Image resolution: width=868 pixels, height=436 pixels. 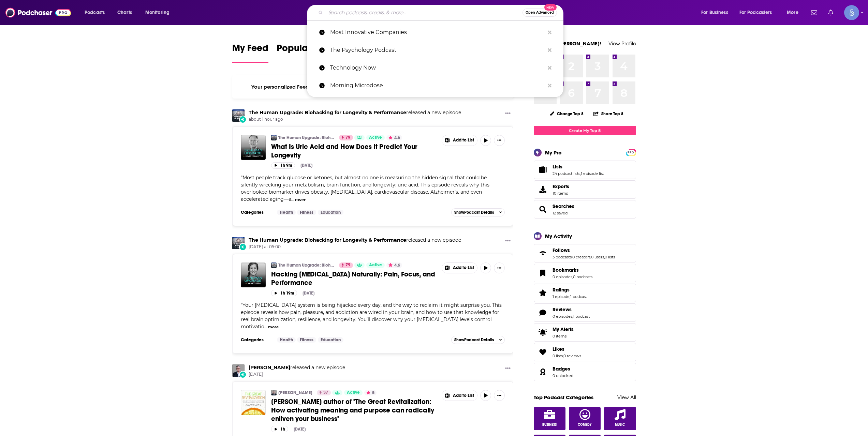 What do you see at coordinates (306, 53) in the screenshot?
I see `a: Popular Feed` at bounding box center [306, 53].